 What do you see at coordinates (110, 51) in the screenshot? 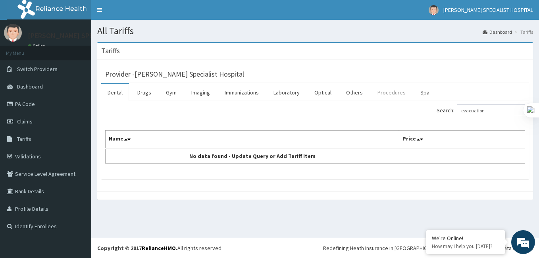
I see `h3: Tariffs` at bounding box center [110, 51].